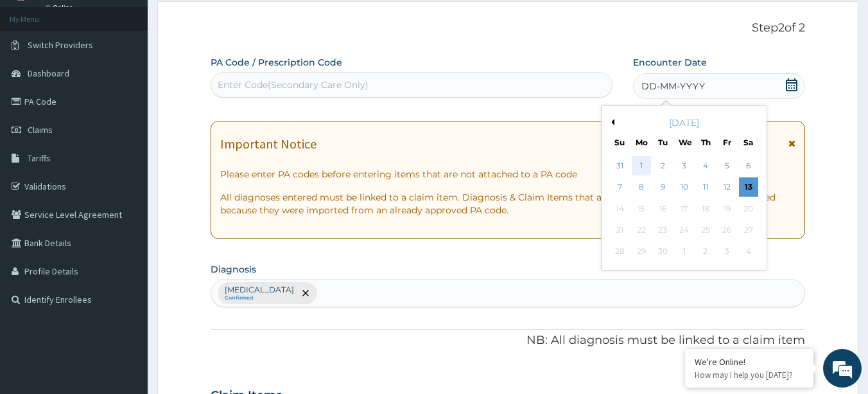 This screenshot has height=394, width=868. What do you see at coordinates (706, 187) in the screenshot?
I see `div: Choose Thursday, September 11th, 2025` at bounding box center [706, 187].